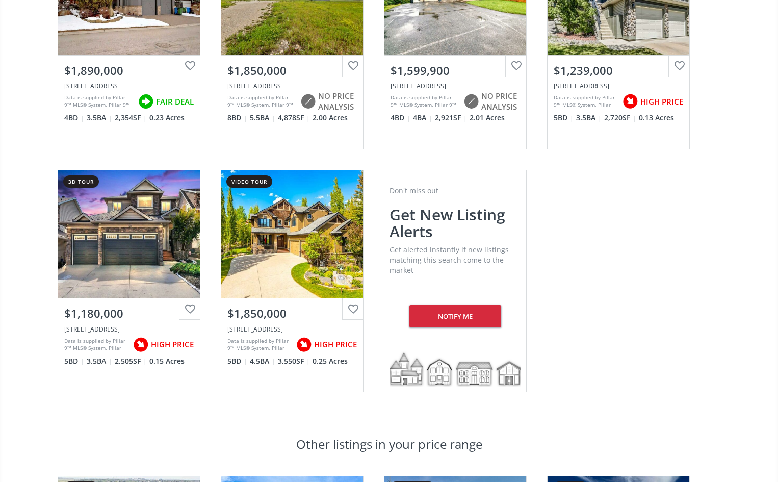  I want to click on div: 56 Aventerra Way, Rural Rocky View County, AB t3z 0b1, so click(292, 86).